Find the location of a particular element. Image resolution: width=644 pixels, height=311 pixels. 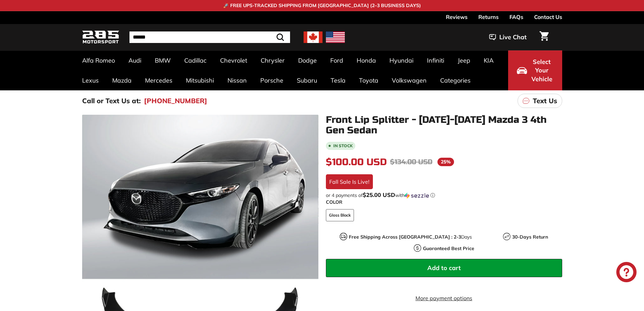

img: Logo_285_Motorsport_areodynamics_components is located at coordinates (101, 37).